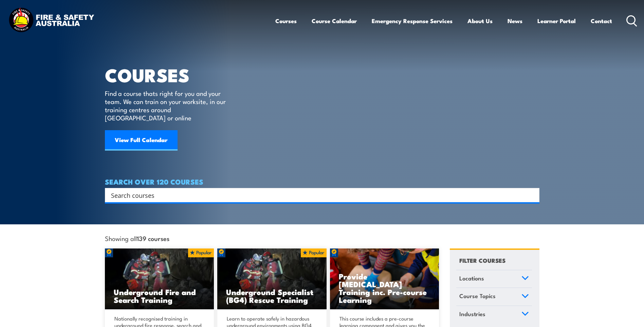 The image size is (644, 327). I want to click on a: Emergency Response Services, so click(412, 21).